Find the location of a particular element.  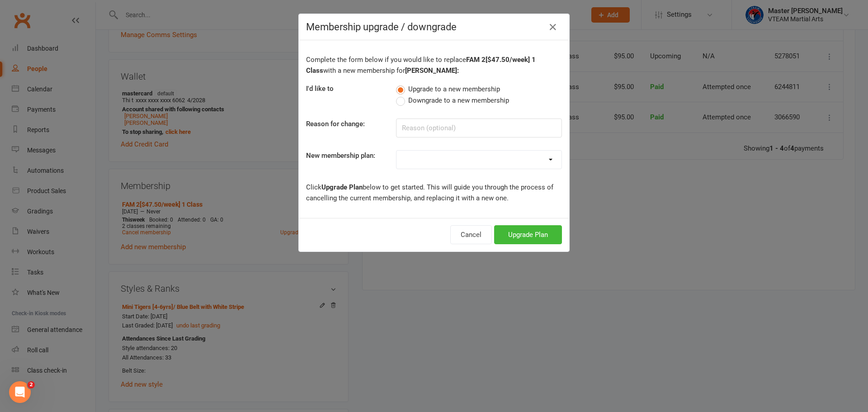

h4: Membership upgrade / downgrade is located at coordinates (434, 27).